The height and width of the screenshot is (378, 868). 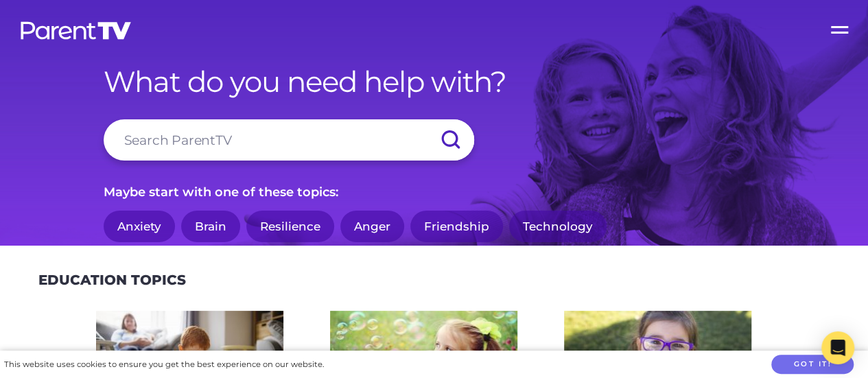 What do you see at coordinates (558, 227) in the screenshot?
I see `a: Technology` at bounding box center [558, 227].